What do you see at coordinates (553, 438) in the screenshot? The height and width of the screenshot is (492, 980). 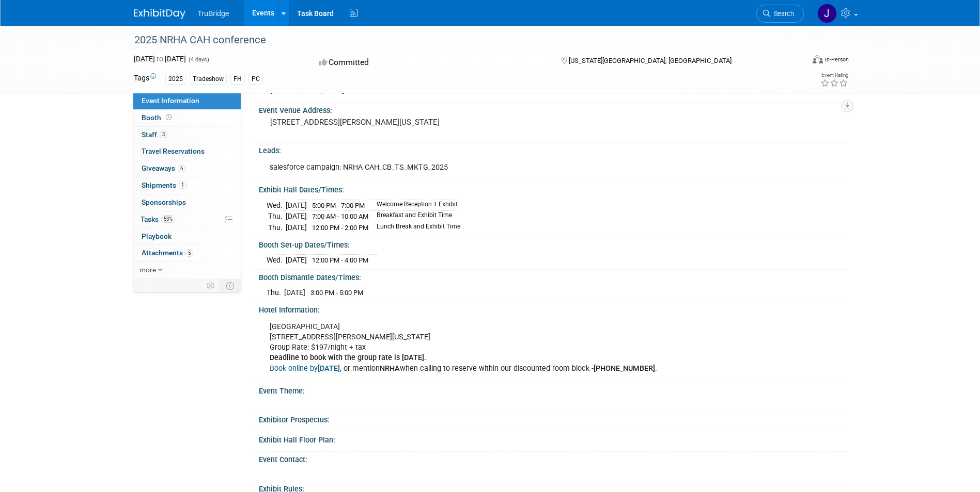 I see `div: Exhibit Hall Floor Plan:` at bounding box center [553, 438].